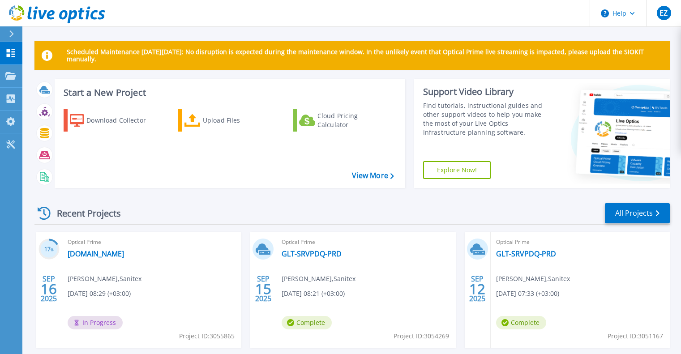 The width and height of the screenshot is (681, 354). I want to click on span: Project ID: 3055865, so click(207, 336).